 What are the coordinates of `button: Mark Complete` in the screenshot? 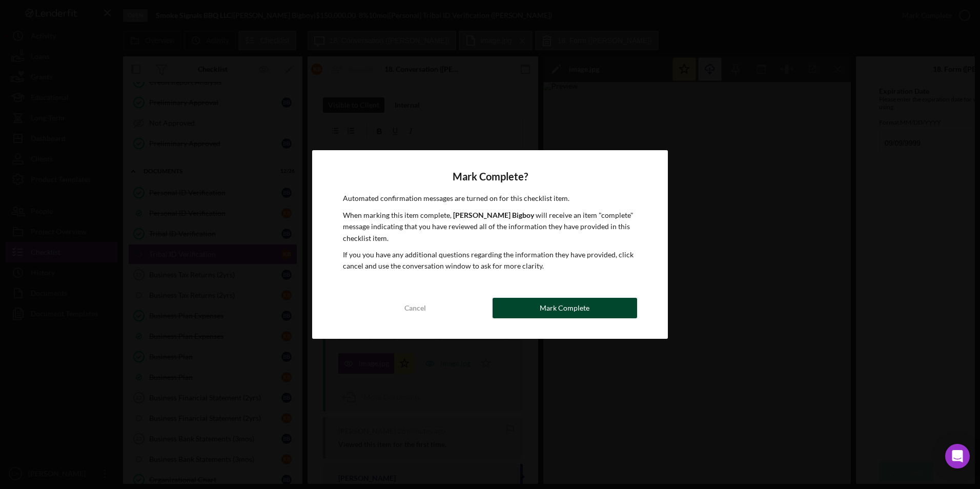 It's located at (565, 308).